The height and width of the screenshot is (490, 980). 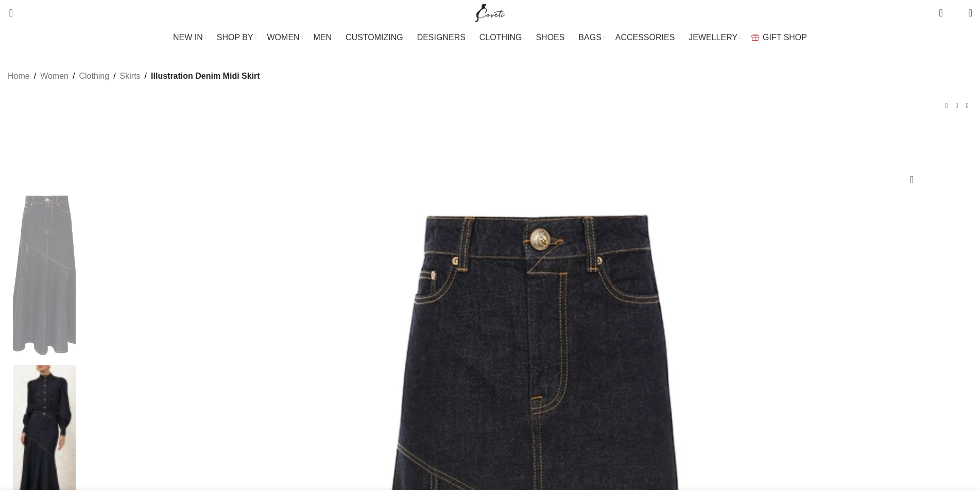 What do you see at coordinates (591, 37) in the screenshot?
I see `a: BAGS` at bounding box center [591, 37].